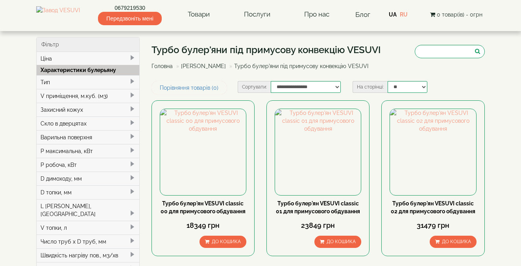 The image size is (521, 266). What do you see at coordinates (393, 15) in the screenshot?
I see `a: UA` at bounding box center [393, 15].